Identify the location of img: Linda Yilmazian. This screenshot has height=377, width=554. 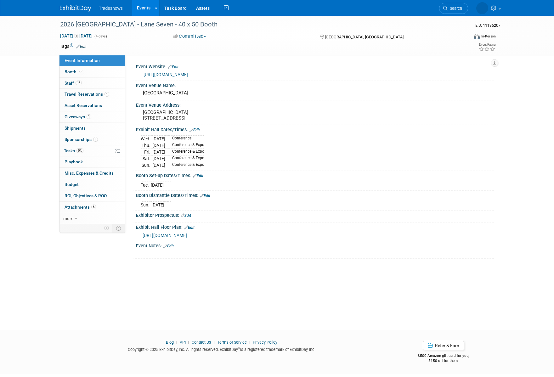
(482, 8).